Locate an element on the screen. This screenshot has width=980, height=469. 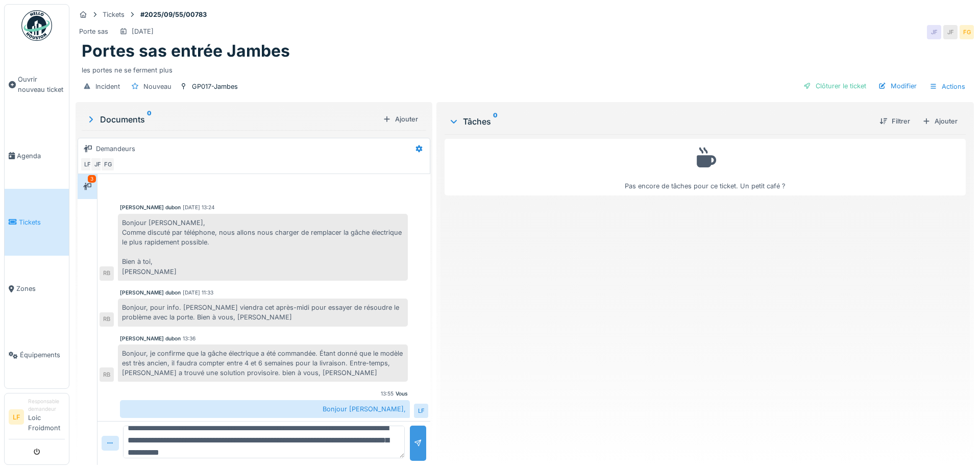
span: Équipements is located at coordinates (43, 355).